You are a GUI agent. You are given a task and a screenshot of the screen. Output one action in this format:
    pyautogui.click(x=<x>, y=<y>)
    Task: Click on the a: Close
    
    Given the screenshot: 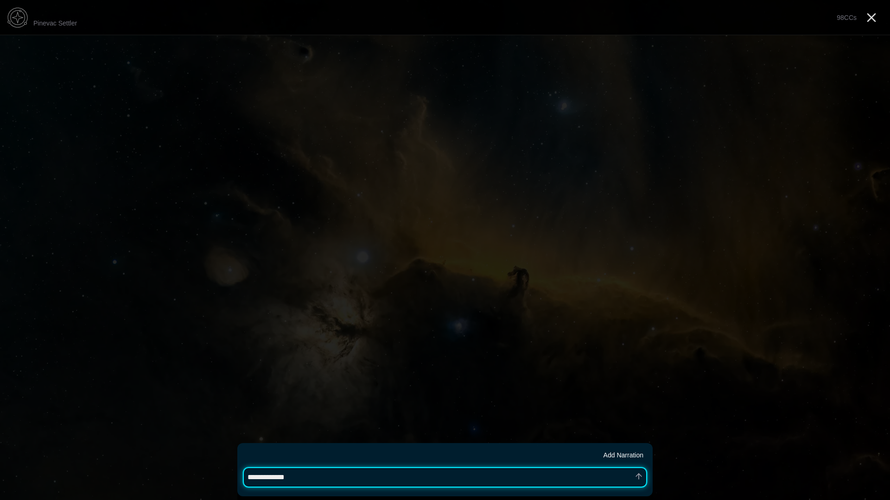 What is the action you would take?
    pyautogui.click(x=871, y=18)
    